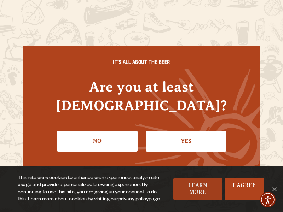 This screenshot has width=283, height=212. I want to click on a: No, so click(97, 141).